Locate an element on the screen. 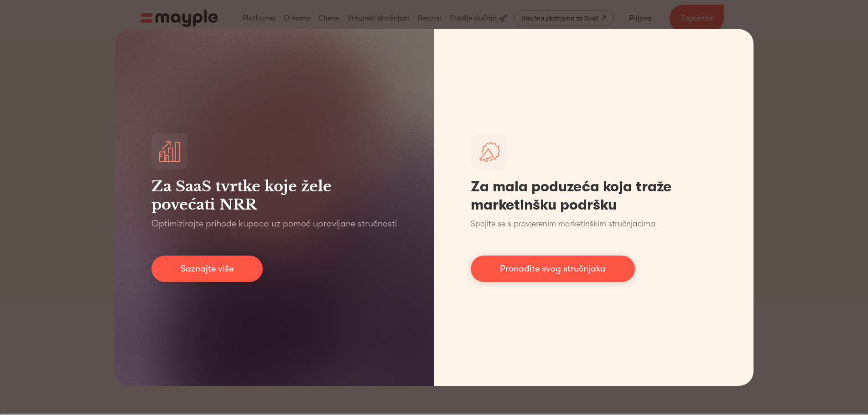  font: Spojite se s provjerenim marketinškim stručnjacima is located at coordinates (563, 224).